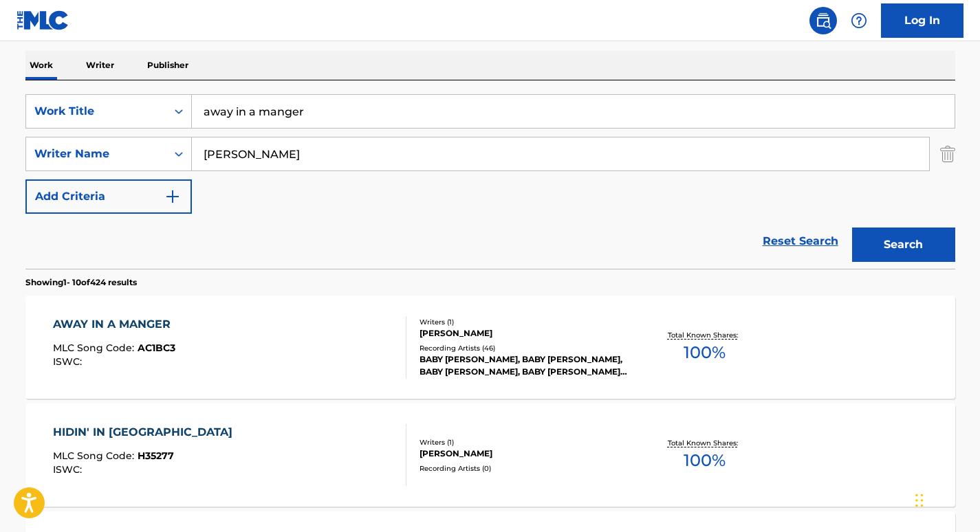 The image size is (980, 532). Describe the element at coordinates (922, 20) in the screenshot. I see `a: Log In` at that location.